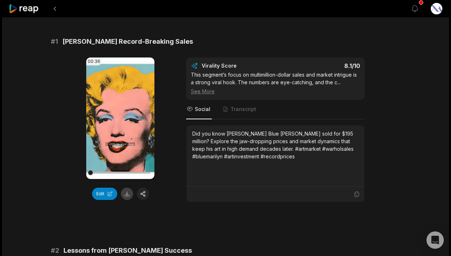 The image size is (451, 256). Describe the element at coordinates (55, 250) in the screenshot. I see `span: # 2` at that location.